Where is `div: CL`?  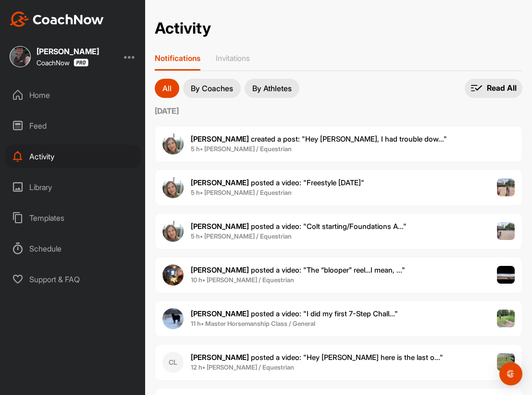 div: CL is located at coordinates (173, 363).